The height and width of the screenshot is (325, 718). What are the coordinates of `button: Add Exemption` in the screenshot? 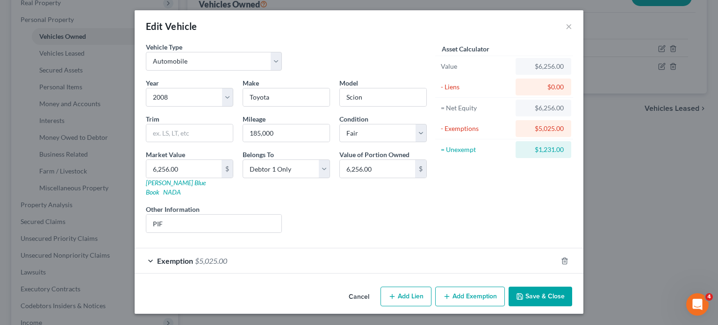 It's located at (470, 296).